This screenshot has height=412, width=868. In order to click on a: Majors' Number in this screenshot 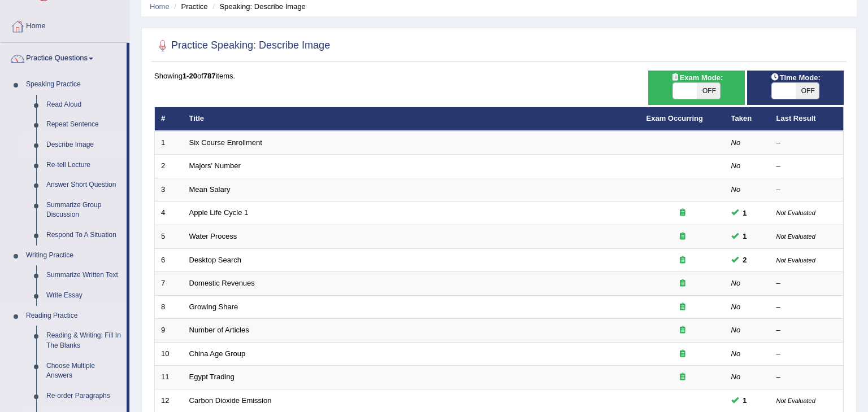, I will do `click(215, 165)`.